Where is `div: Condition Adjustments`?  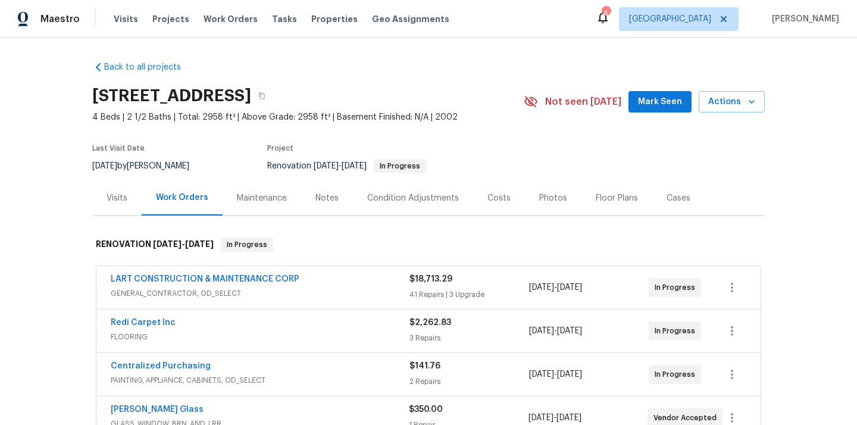
div: Condition Adjustments is located at coordinates (413, 198).